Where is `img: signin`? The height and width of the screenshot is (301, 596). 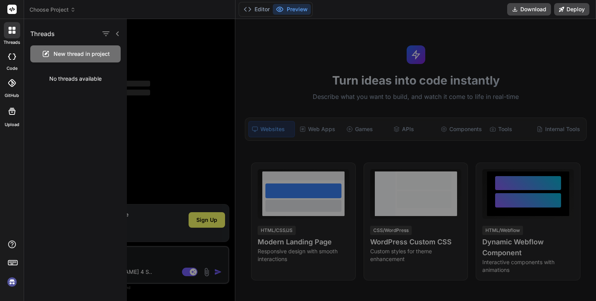 img: signin is located at coordinates (12, 282).